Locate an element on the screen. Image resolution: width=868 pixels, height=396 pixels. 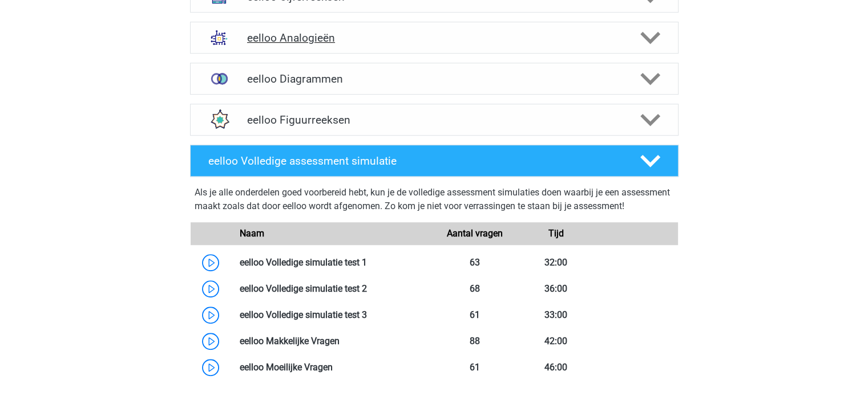
div: Aantal vragen is located at coordinates (475, 234).